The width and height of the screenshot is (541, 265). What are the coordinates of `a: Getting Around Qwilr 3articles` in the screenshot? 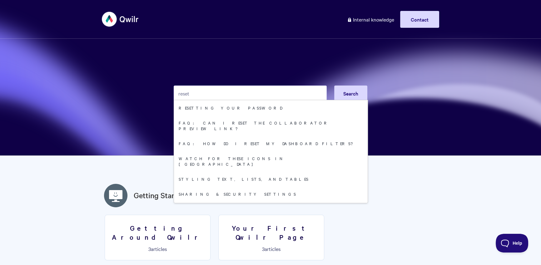 It's located at (157, 238).